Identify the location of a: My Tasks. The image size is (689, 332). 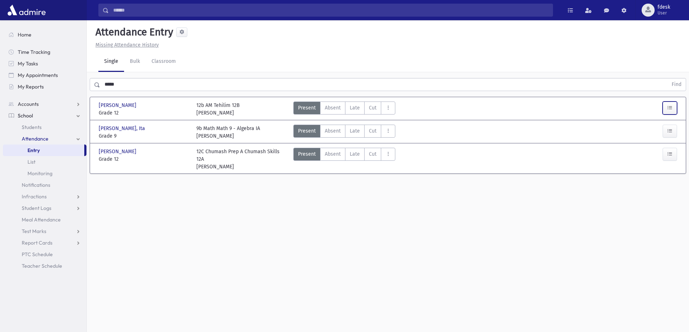
(44, 64).